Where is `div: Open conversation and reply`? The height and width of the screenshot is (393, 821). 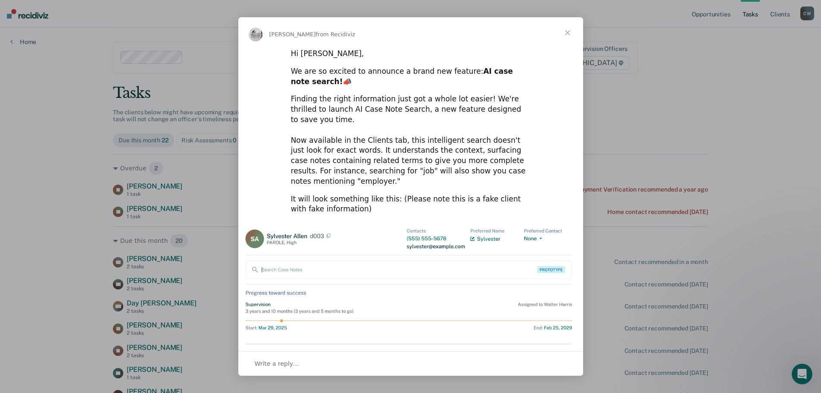 div: Open conversation and reply is located at coordinates (411, 363).